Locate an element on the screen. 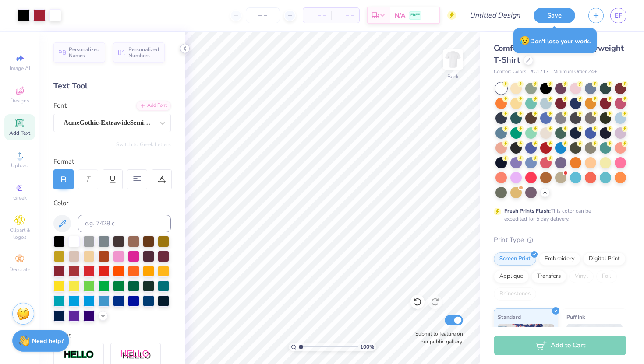  span: Decorate is located at coordinates (20, 269).